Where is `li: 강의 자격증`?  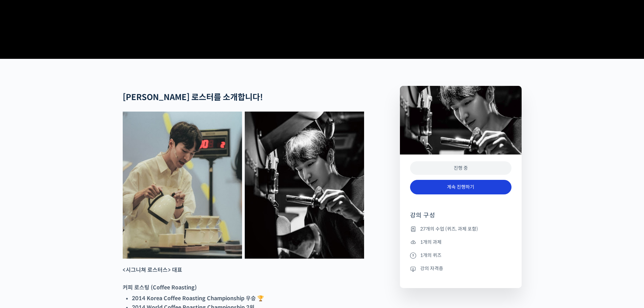 li: 강의 자격증 is located at coordinates (461, 269).